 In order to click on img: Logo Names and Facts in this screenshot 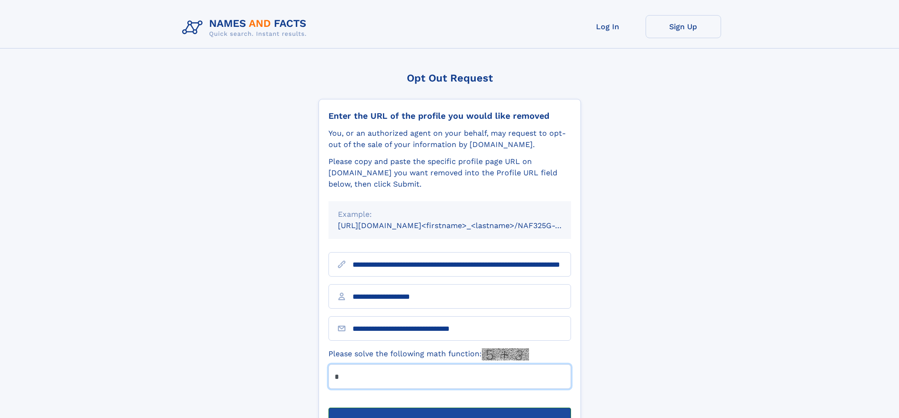, I will do `click(246, 28)`.